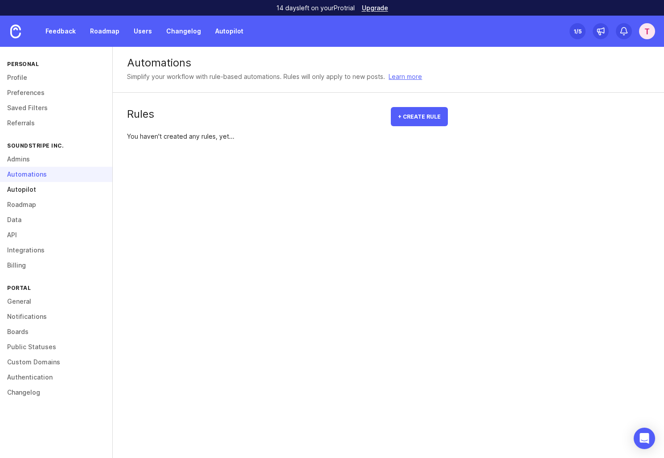 The width and height of the screenshot is (664, 458). Describe the element at coordinates (419, 116) in the screenshot. I see `button: + Create rule` at that location.